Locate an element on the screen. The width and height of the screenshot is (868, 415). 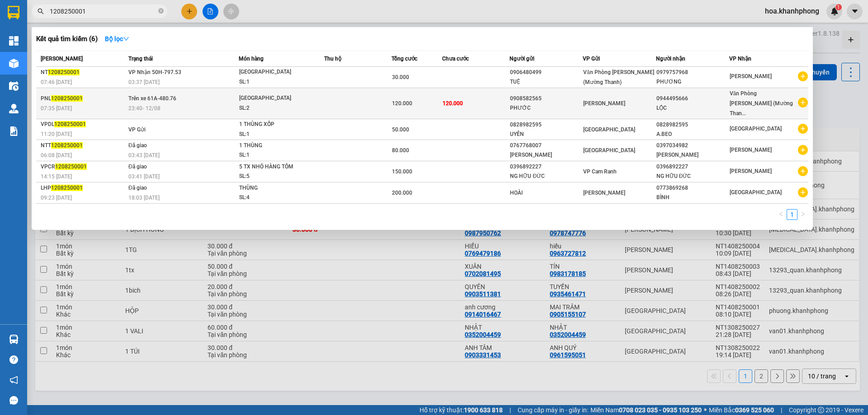
span: right is located at coordinates (803, 214).